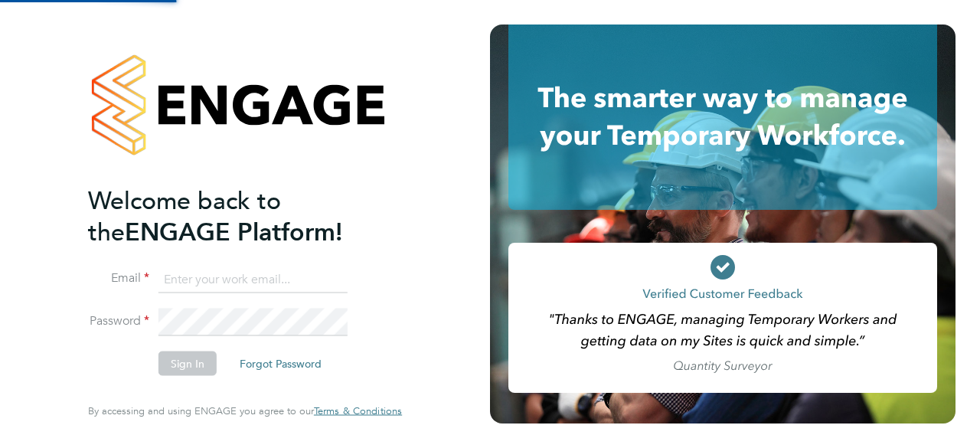  I want to click on label: Email, so click(119, 278).